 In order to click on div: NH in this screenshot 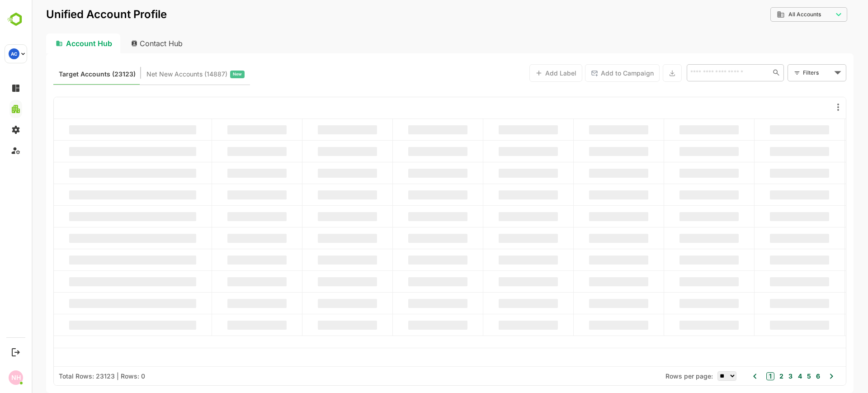, I will do `click(16, 377)`.